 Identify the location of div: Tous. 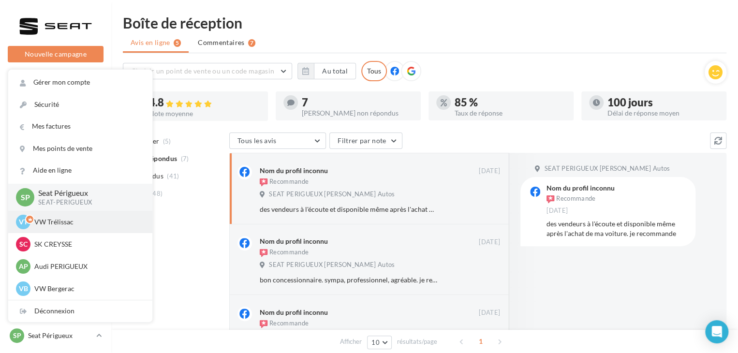
(374, 71).